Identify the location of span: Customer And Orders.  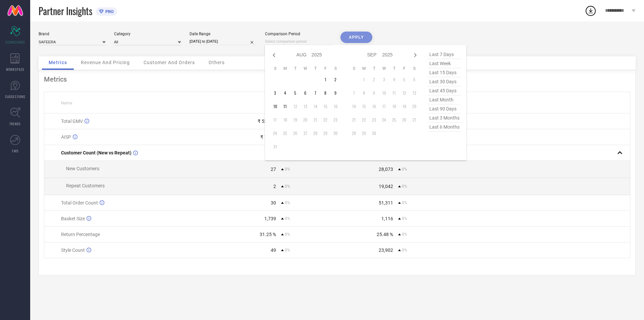
(169, 63).